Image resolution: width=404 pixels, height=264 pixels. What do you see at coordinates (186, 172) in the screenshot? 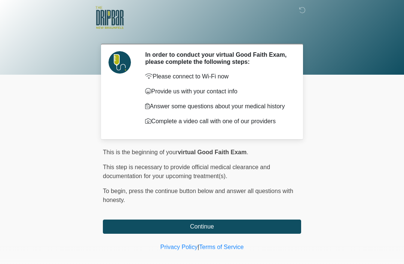
I see `span: This step is necessary to provide official medical clearance and documentation for your upcoming ...` at bounding box center [186, 172].